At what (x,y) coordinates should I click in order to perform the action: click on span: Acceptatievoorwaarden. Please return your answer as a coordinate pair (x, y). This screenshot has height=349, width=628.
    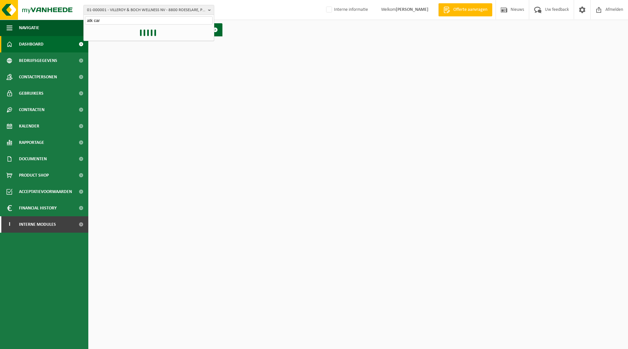
    Looking at the image, I should click on (45, 191).